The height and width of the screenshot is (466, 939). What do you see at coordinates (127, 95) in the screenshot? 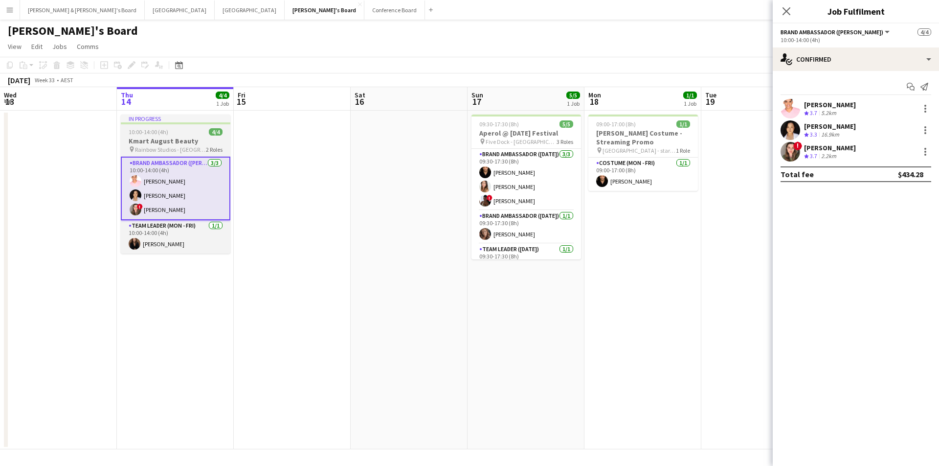
I see `span: Thu` at bounding box center [127, 95].